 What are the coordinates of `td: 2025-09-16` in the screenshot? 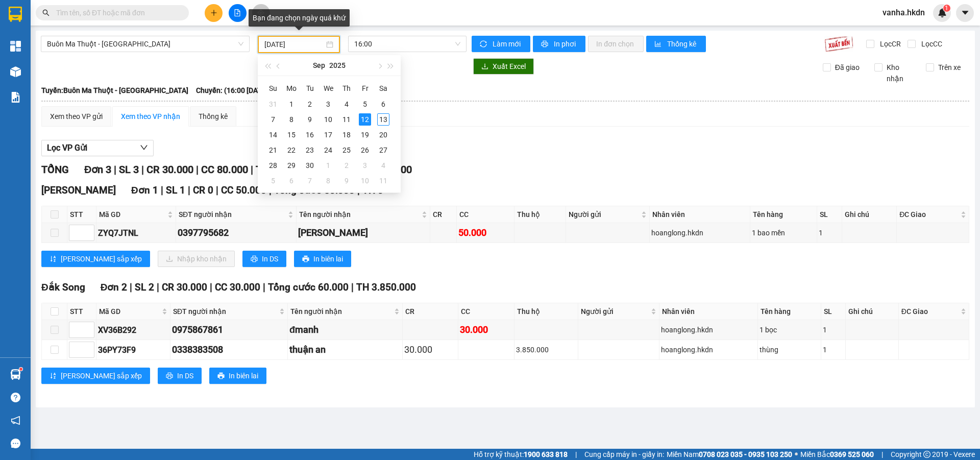 It's located at (310, 135).